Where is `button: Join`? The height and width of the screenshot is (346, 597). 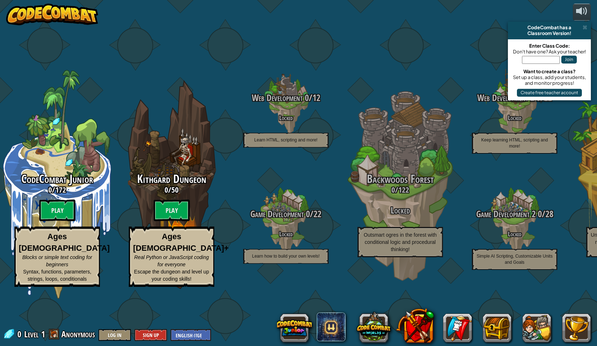 button: Join is located at coordinates (569, 60).